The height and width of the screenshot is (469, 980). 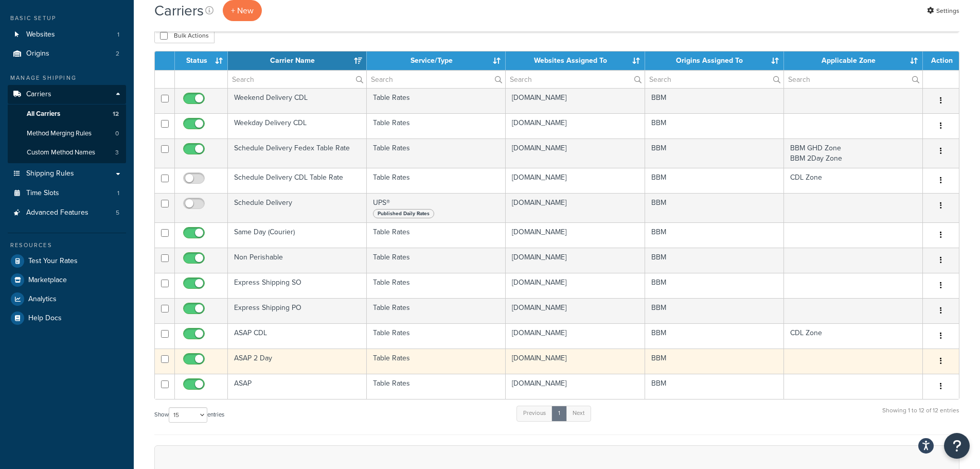 I want to click on a: Test Your Rates, so click(x=67, y=261).